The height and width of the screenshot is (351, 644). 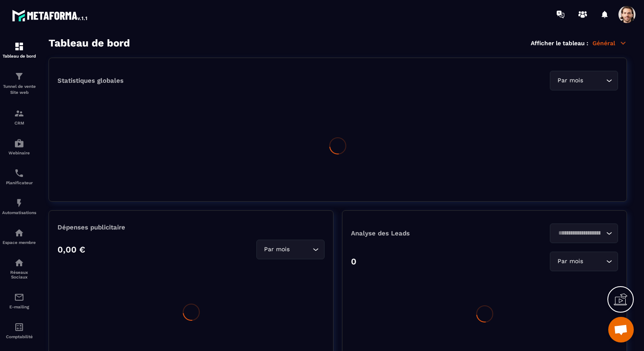 I want to click on p: 0,00 €, so click(x=71, y=249).